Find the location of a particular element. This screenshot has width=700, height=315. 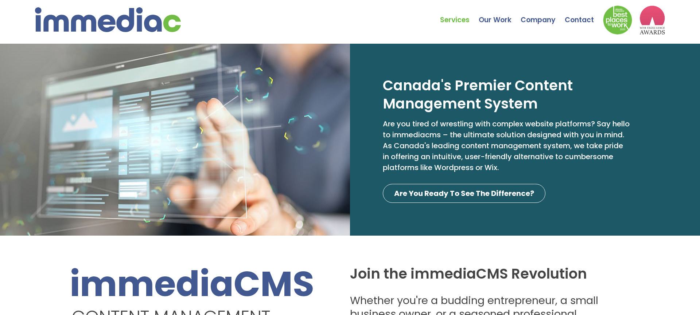

a: Company is located at coordinates (543, 15).